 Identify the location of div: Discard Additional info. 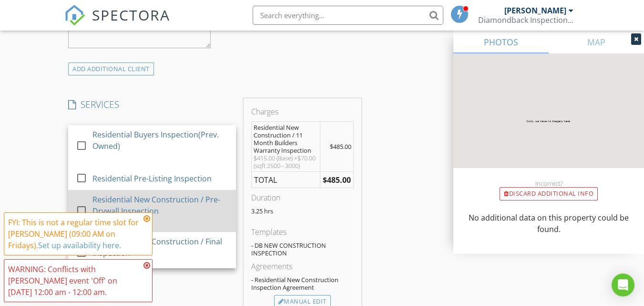
(549, 194).